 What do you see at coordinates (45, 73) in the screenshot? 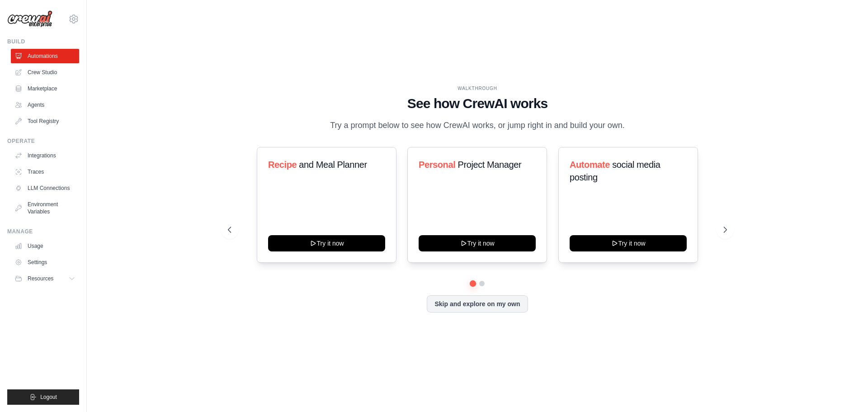
I see `a: Crew Studio` at bounding box center [45, 73].